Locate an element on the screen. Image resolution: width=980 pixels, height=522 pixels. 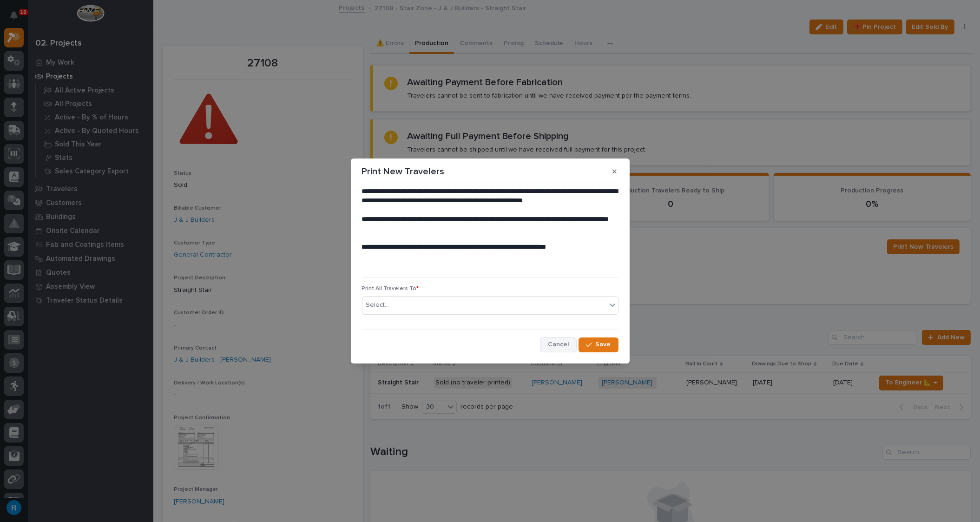
button: Save is located at coordinates (598, 345).